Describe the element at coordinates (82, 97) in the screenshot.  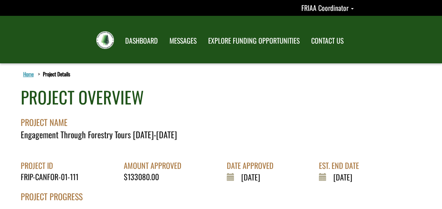
I see `div: PROJECT OVERVIEW` at that location.